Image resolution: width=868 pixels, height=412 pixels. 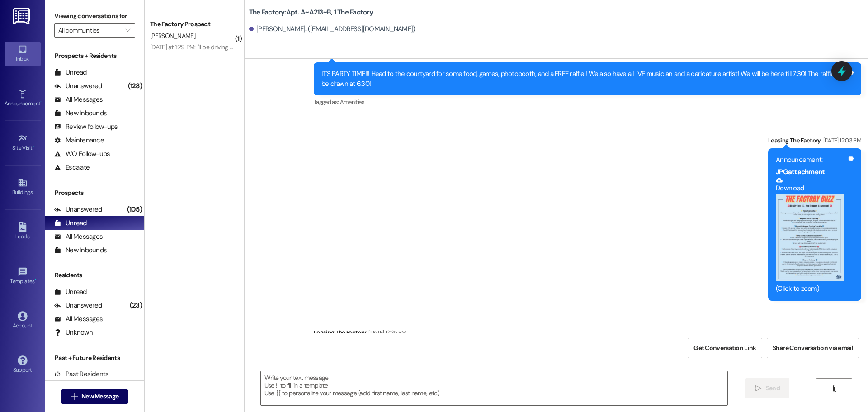 I want to click on a: Support, so click(x=23, y=365).